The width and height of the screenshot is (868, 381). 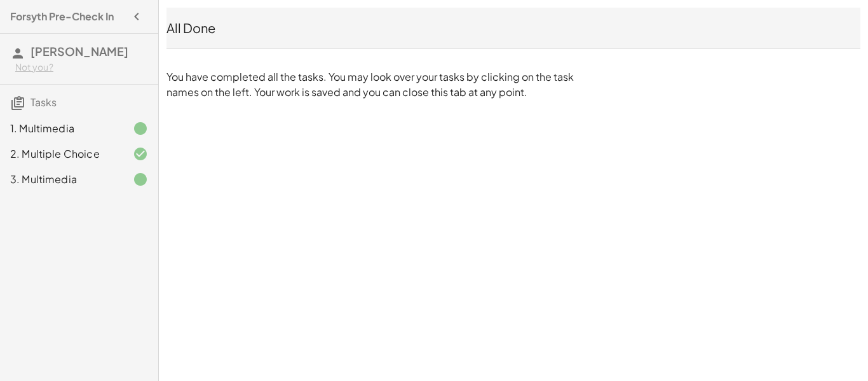 What do you see at coordinates (61, 154) in the screenshot?
I see `div: 2. Multiple Choice` at bounding box center [61, 154].